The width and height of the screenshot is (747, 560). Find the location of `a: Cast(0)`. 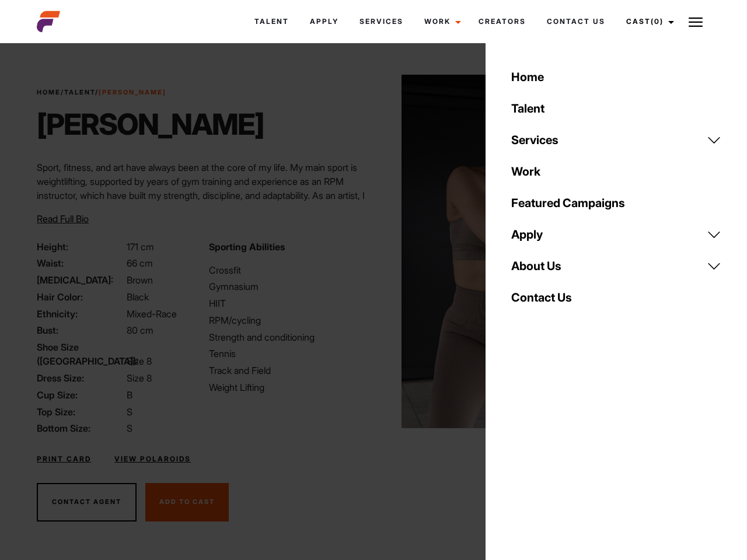

a: Cast(0) is located at coordinates (648, 22).